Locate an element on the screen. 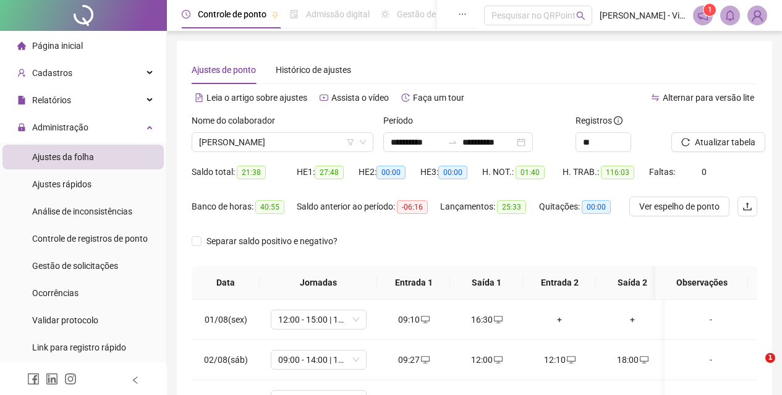 Image resolution: width=782 pixels, height=395 pixels. button: Ver espelho de ponto is located at coordinates (679, 206).